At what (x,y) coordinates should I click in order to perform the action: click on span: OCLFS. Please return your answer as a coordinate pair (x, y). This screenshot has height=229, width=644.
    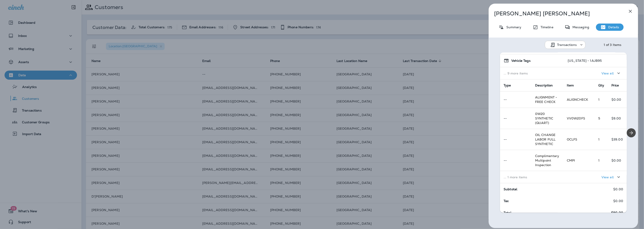
    Looking at the image, I should click on (572, 139).